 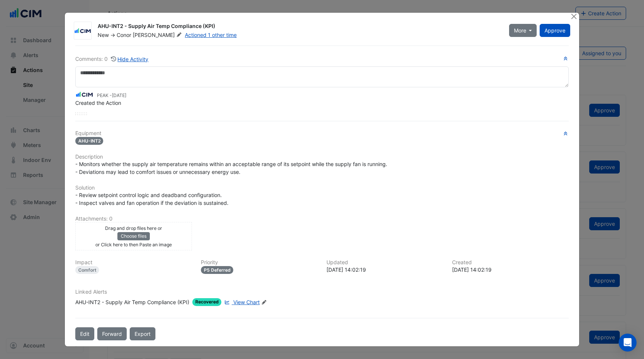 What do you see at coordinates (85, 334) in the screenshot?
I see `button: Edit` at bounding box center [85, 334].